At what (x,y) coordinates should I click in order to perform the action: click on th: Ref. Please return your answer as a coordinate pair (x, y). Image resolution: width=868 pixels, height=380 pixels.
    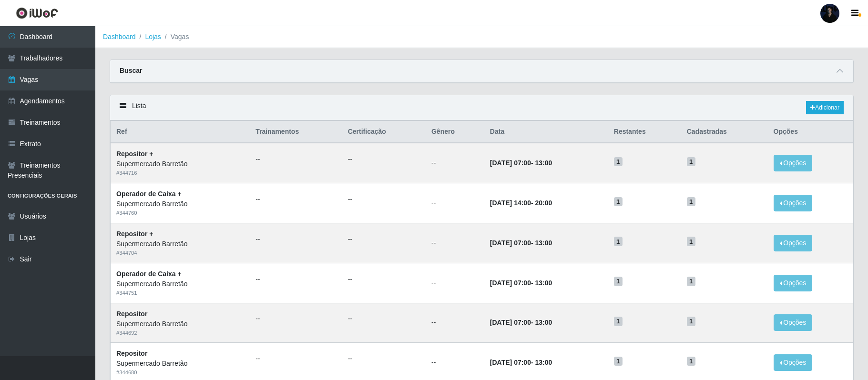
    Looking at the image, I should click on (180, 132).